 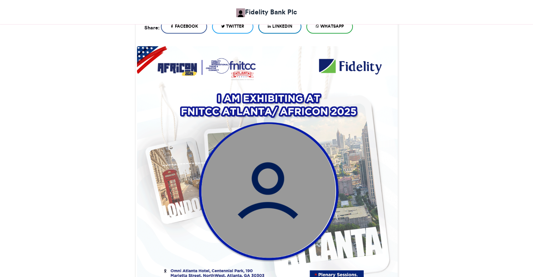 I want to click on a: WhatsApp, so click(x=329, y=27).